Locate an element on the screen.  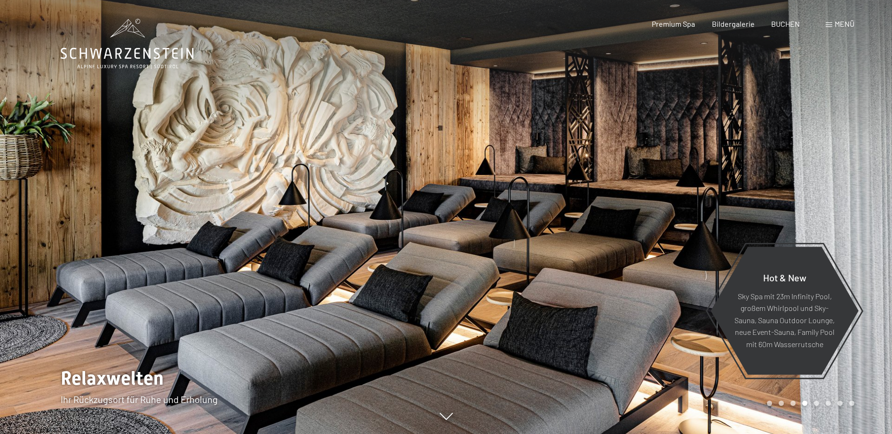
p: Sky Spa mit 23m Infinity Pool, großem Whirlpool und Sky-Sauna, Sauna Outdoor Lounge, neue Event-S... is located at coordinates (784, 320).